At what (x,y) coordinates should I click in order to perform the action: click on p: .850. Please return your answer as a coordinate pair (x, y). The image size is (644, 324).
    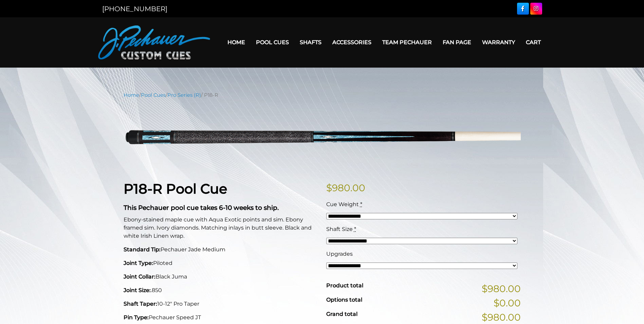
    Looking at the image, I should click on (221, 290).